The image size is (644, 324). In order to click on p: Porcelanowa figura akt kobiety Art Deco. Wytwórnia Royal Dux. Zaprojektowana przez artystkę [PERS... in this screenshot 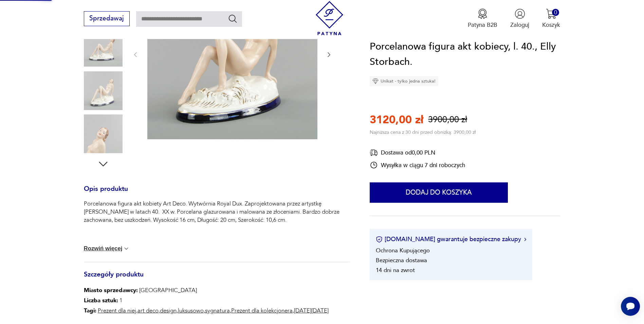, I will do `click(217, 212)`.